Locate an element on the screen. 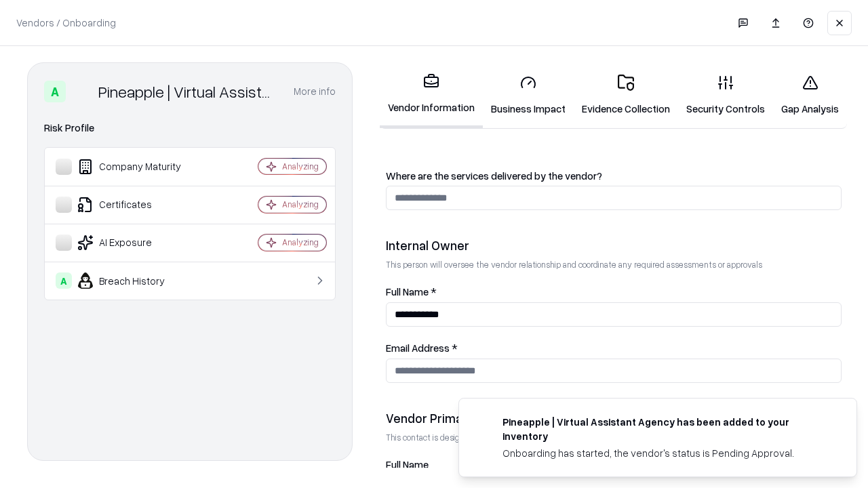 The image size is (868, 488). label: Where are the services delivered by the vendor? is located at coordinates (614, 175).